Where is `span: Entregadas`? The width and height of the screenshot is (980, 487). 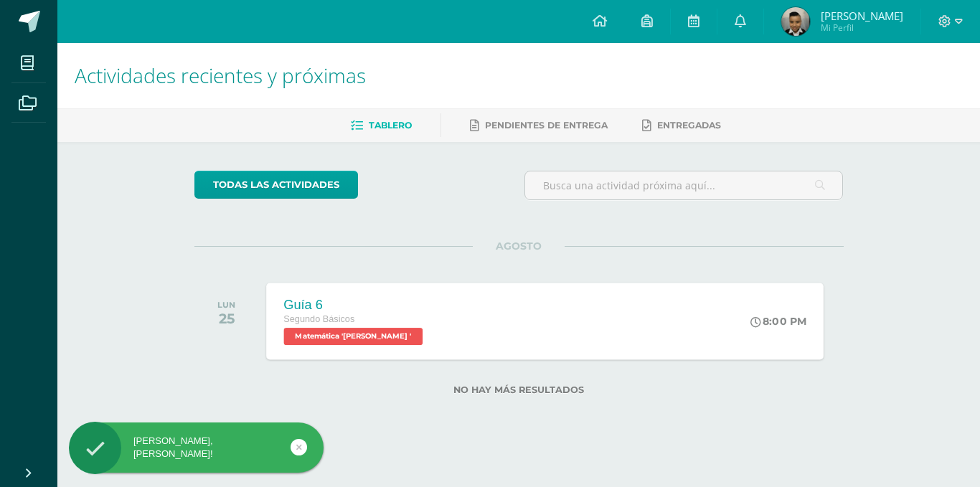 span: Entregadas is located at coordinates (689, 124).